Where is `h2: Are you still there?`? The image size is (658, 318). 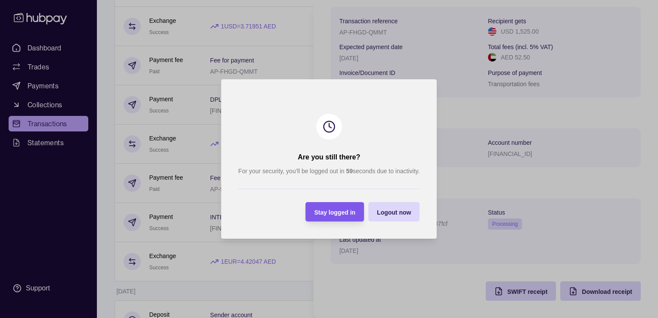
h2: Are you still there? is located at coordinates (329, 157).